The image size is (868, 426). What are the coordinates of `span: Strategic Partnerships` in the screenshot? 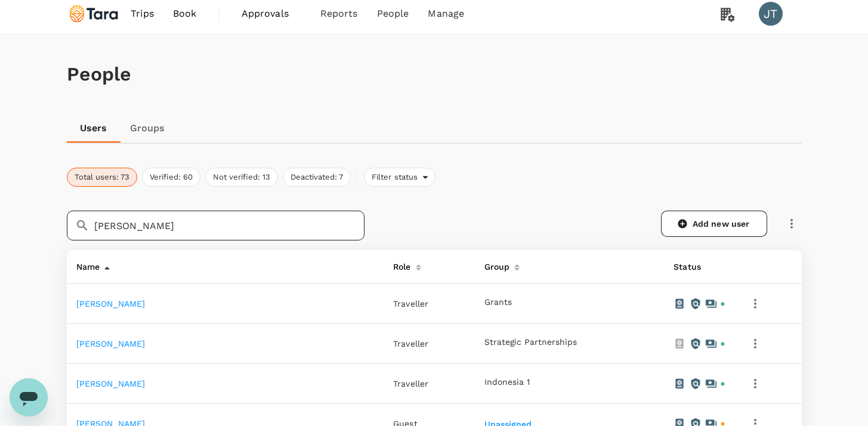 It's located at (530, 342).